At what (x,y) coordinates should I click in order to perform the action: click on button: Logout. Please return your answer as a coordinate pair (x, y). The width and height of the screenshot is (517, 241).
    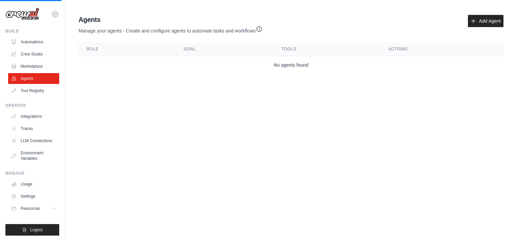
    Looking at the image, I should click on (32, 230).